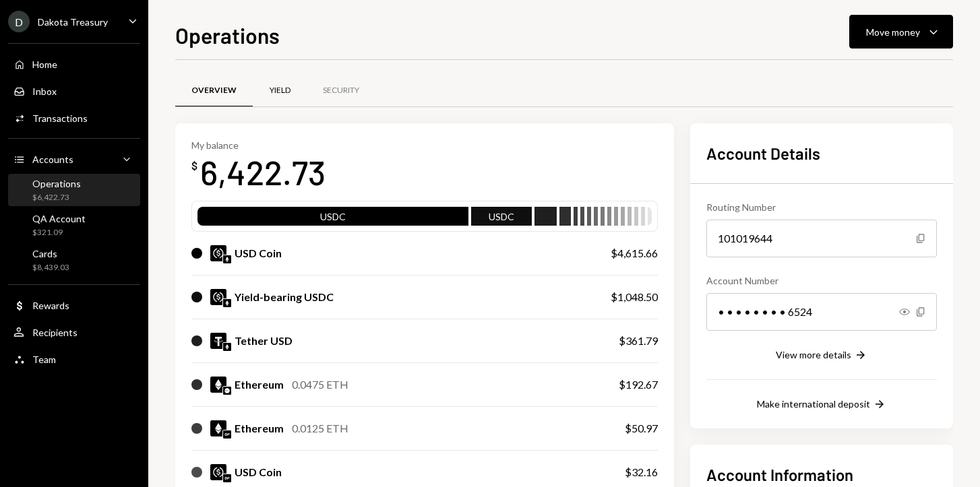  Describe the element at coordinates (320, 385) in the screenshot. I see `div: 0.0475 ETH` at that location.